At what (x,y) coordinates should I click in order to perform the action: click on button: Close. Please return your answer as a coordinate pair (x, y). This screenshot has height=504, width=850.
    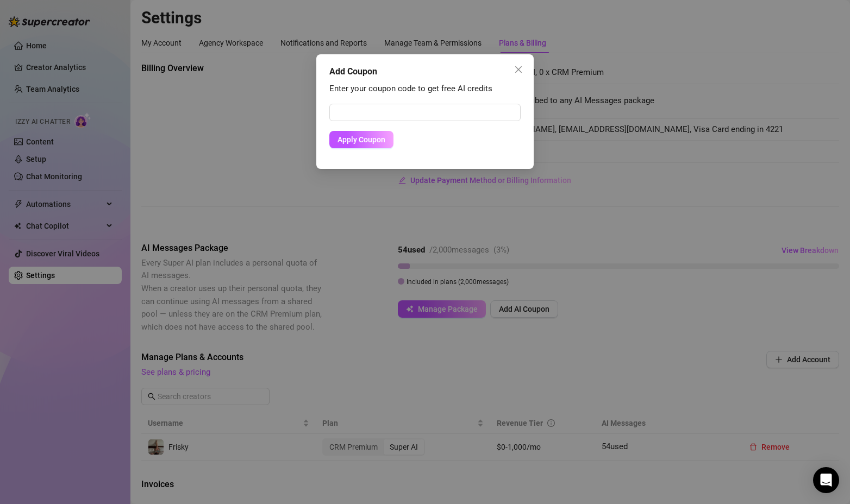
    Looking at the image, I should click on (518, 70).